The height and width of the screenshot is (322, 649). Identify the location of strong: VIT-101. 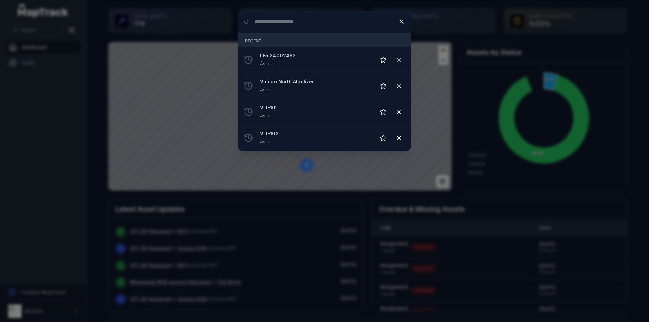
(315, 108).